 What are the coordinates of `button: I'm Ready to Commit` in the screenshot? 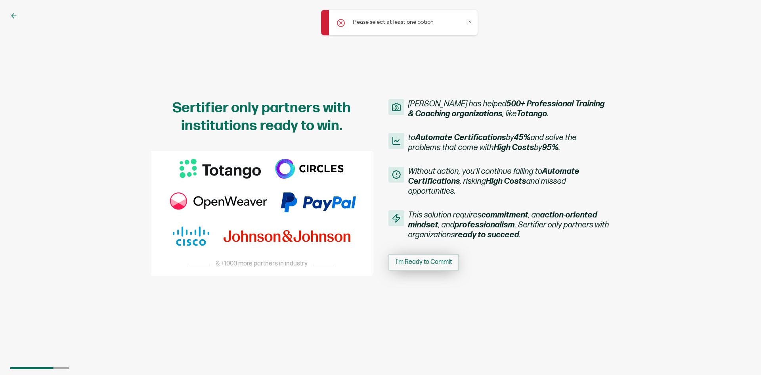 It's located at (424, 262).